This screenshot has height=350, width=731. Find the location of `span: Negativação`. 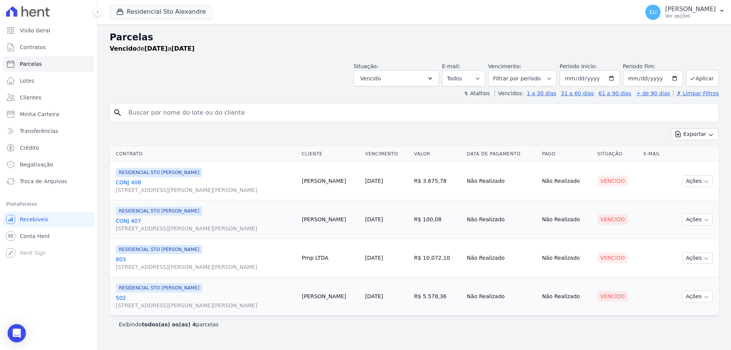

span: Negativação is located at coordinates (37, 164).